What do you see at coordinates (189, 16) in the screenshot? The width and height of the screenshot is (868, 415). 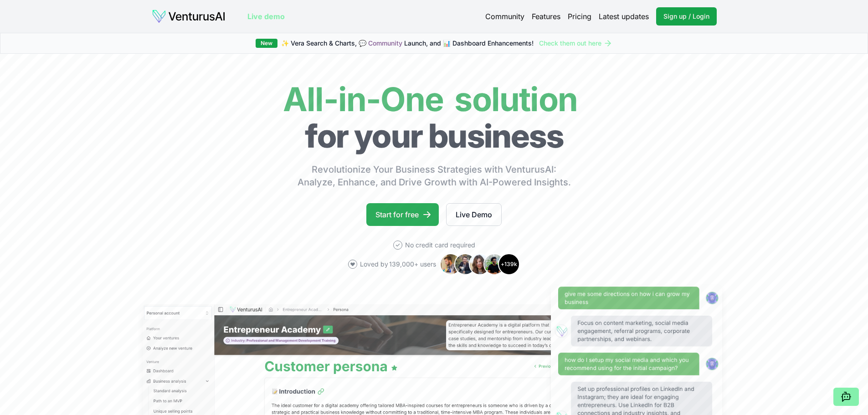 I see `img: logo` at bounding box center [189, 16].